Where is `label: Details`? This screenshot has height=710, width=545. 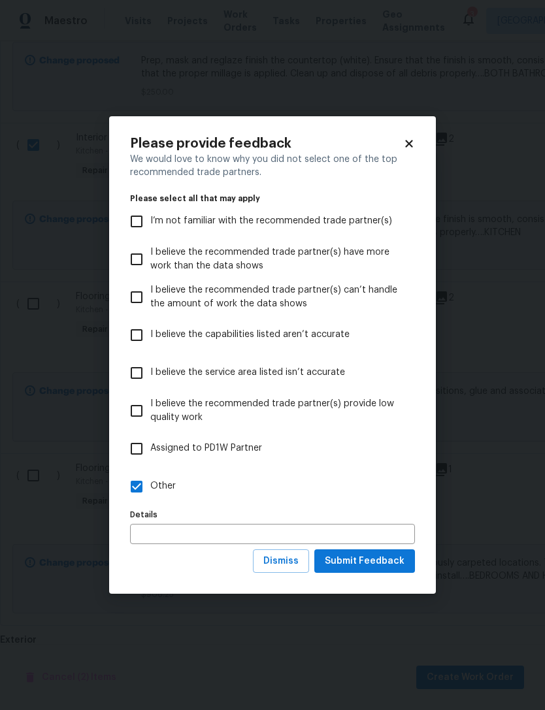
label: Details is located at coordinates (273, 515).